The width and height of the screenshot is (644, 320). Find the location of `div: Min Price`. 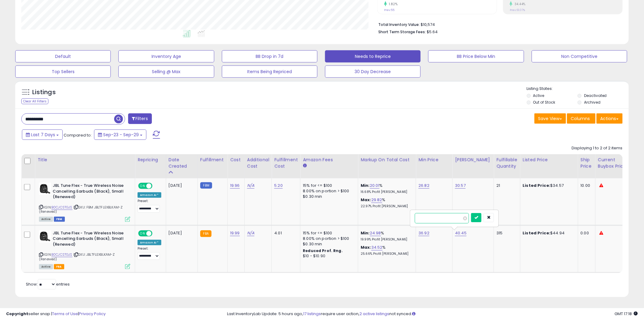

div: Min Price is located at coordinates (434, 160).